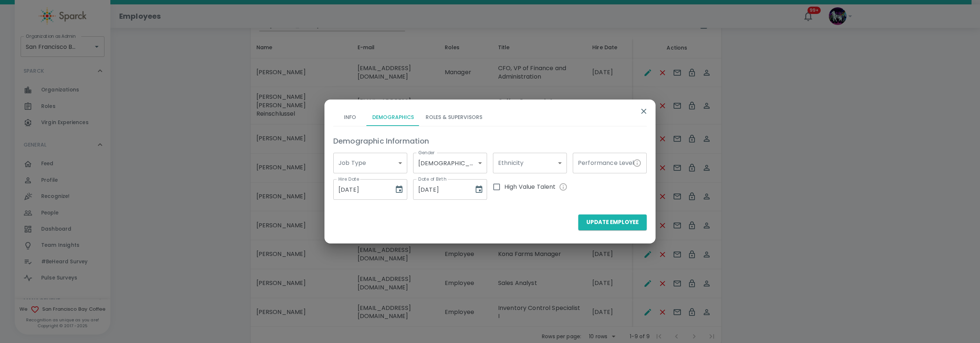 The height and width of the screenshot is (343, 980). I want to click on button: Roles & Supervisors, so click(454, 117).